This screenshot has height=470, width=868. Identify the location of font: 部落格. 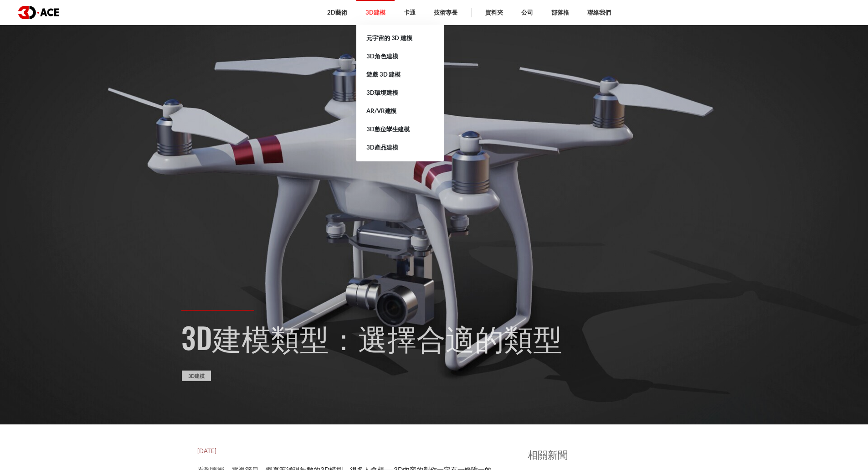
(560, 12).